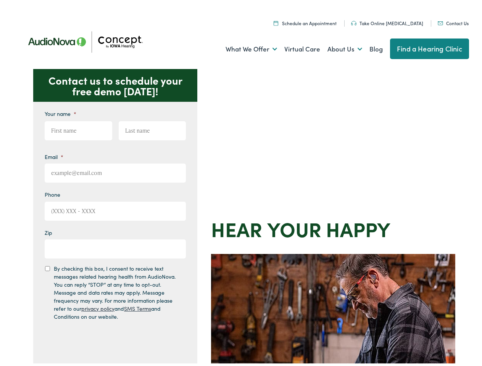 This screenshot has width=482, height=366. I want to click on input: example@email.com, so click(115, 171).